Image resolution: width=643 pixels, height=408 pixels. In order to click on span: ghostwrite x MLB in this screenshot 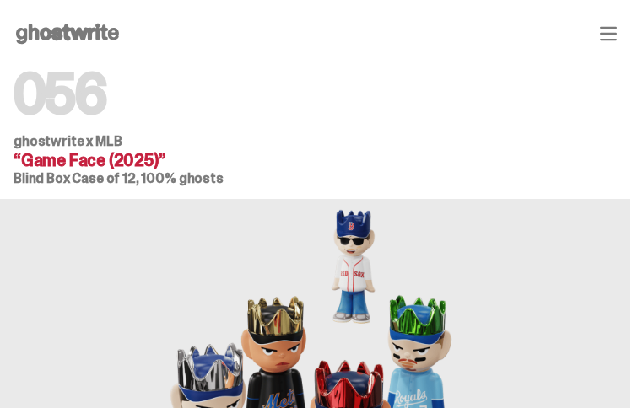, I will do `click(67, 141)`.